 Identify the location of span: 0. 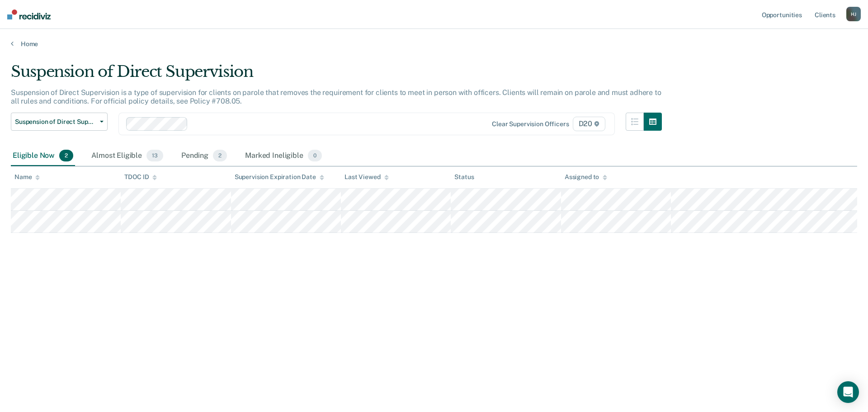
(315, 156).